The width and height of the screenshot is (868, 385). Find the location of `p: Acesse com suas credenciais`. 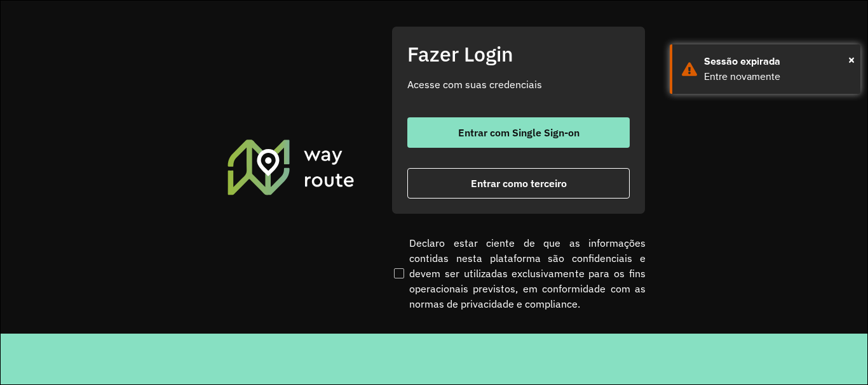

p: Acesse com suas credenciais is located at coordinates (518, 84).